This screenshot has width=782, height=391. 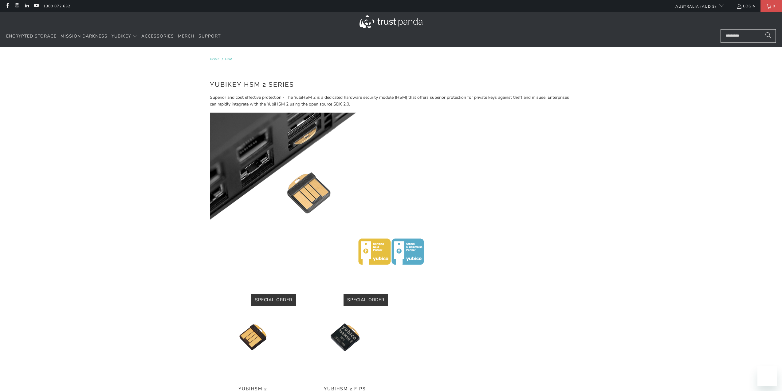 What do you see at coordinates (7, 6) in the screenshot?
I see `a: Trust Panda Australia on Facebook` at bounding box center [7, 6].